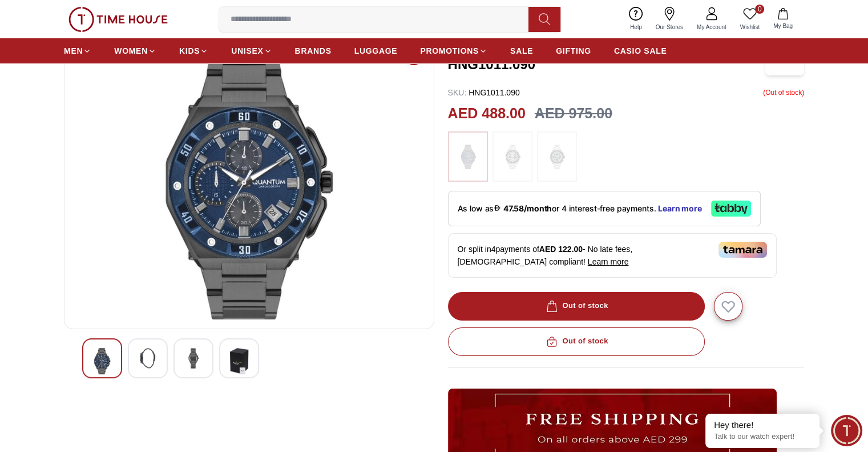 This screenshot has width=868, height=452. Describe the element at coordinates (313, 51) in the screenshot. I see `a: BRANDS` at that location.